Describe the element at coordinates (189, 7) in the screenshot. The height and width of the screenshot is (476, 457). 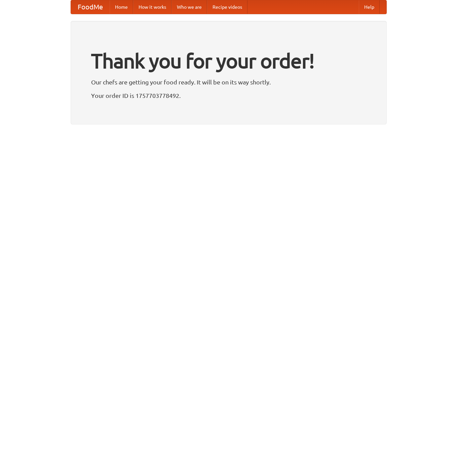
I see `a: Who we are` at that location.